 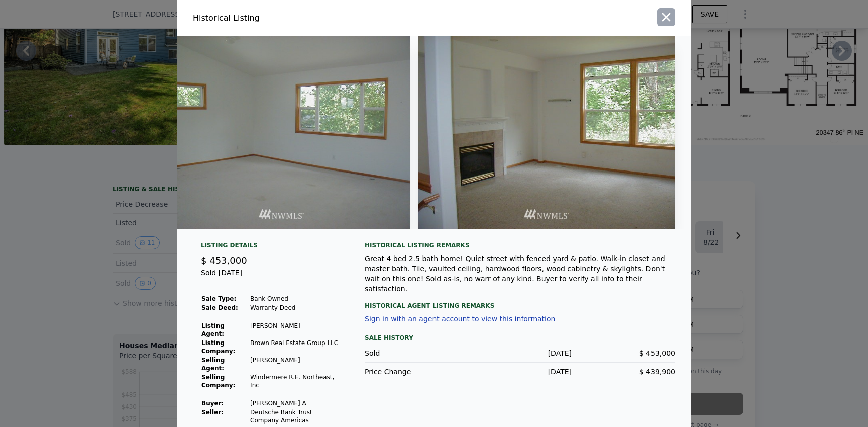 I want to click on button: Sign in with an agent account to view this information, so click(x=460, y=319).